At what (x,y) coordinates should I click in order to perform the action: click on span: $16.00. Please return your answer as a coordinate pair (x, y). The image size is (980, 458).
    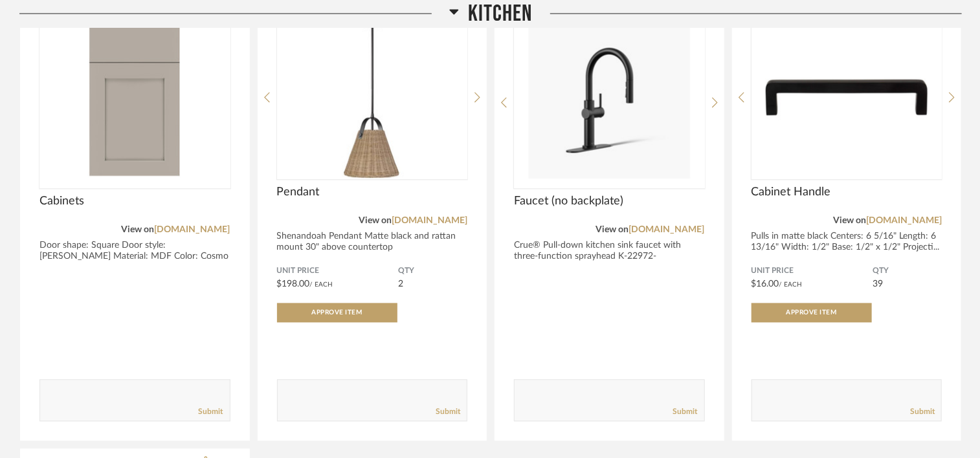
    Looking at the image, I should click on (765, 284).